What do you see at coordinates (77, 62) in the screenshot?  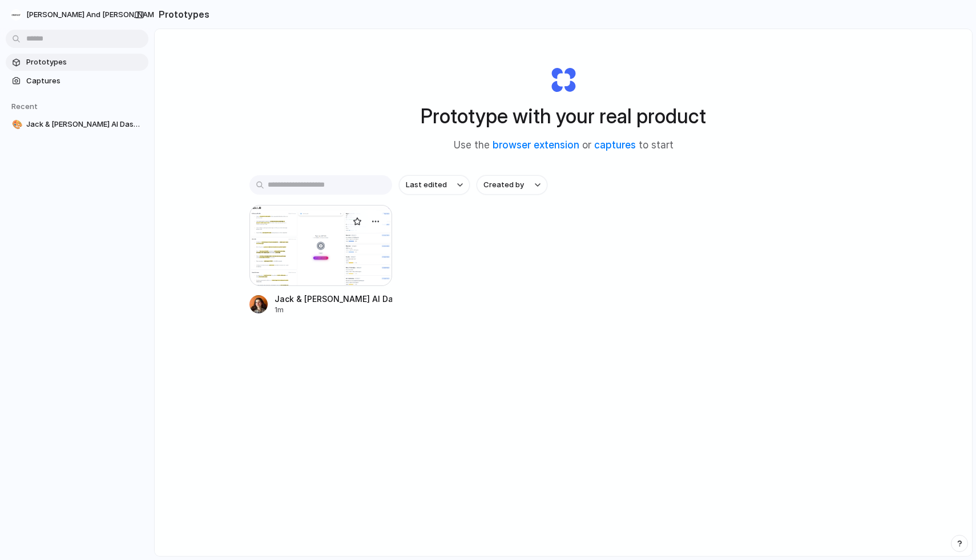 I see `a: Prototypes` at bounding box center [77, 62].